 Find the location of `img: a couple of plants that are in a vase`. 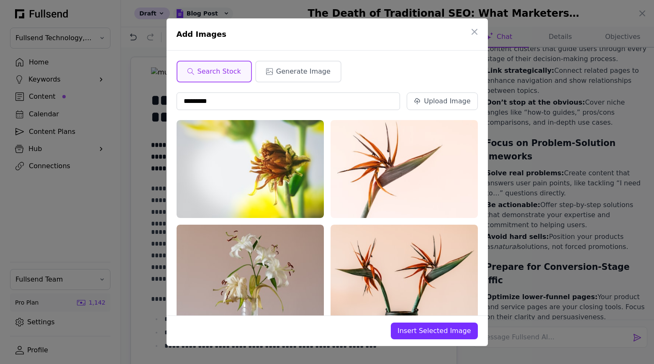

img: a couple of plants that are in a vase is located at coordinates (404, 274).